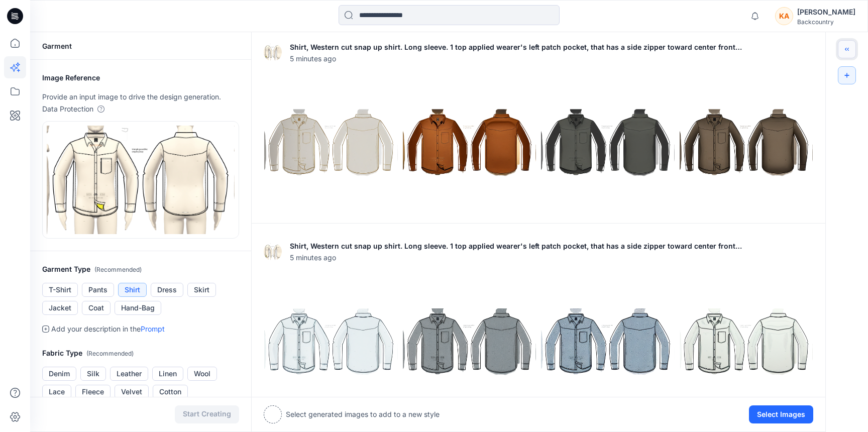 This screenshot has height=432, width=868. I want to click on h2: Garment Type, so click(141, 269).